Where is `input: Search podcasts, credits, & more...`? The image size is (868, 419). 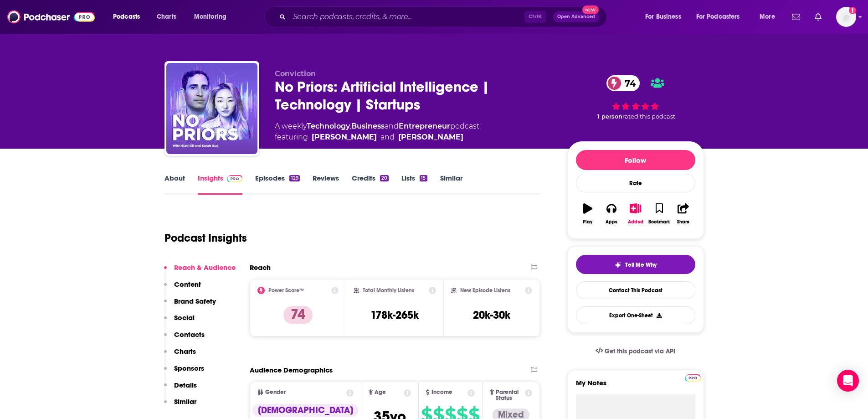
input: Search podcasts, credits, & more... is located at coordinates (407, 17).